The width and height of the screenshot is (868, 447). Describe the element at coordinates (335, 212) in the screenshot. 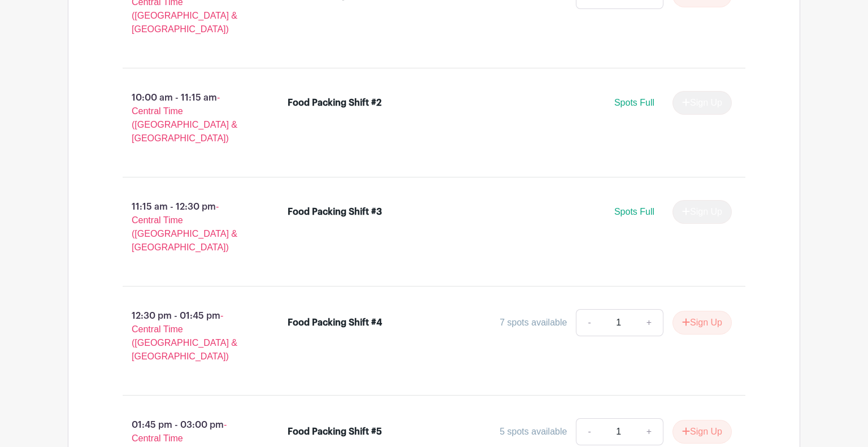

I see `div: Food Packing Shift #3` at that location.